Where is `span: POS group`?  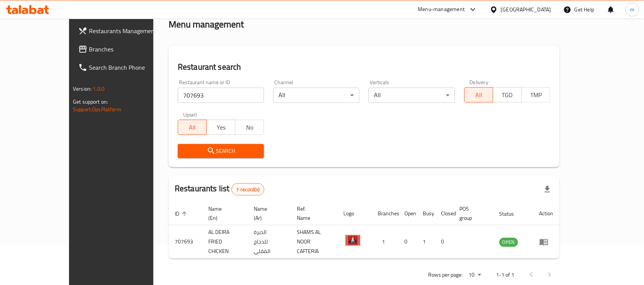
span: POS group is located at coordinates (472, 213).